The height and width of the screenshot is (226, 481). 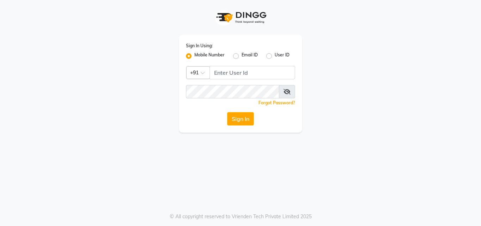 What do you see at coordinates (240, 119) in the screenshot?
I see `button: Sign In` at bounding box center [240, 119].